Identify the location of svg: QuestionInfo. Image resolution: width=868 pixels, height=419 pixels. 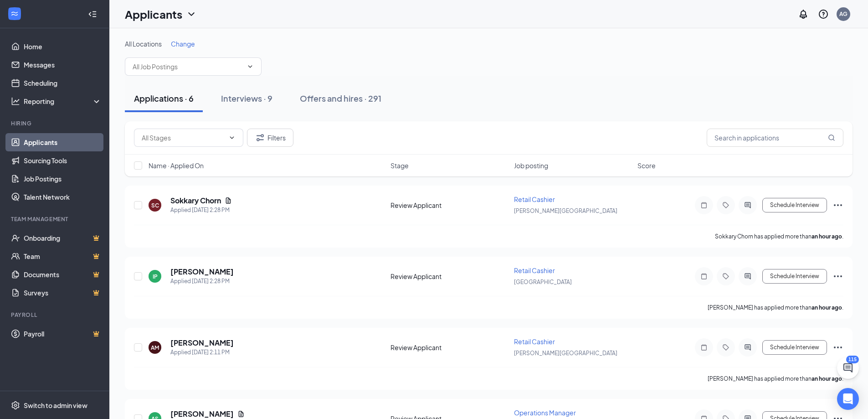
(824, 14).